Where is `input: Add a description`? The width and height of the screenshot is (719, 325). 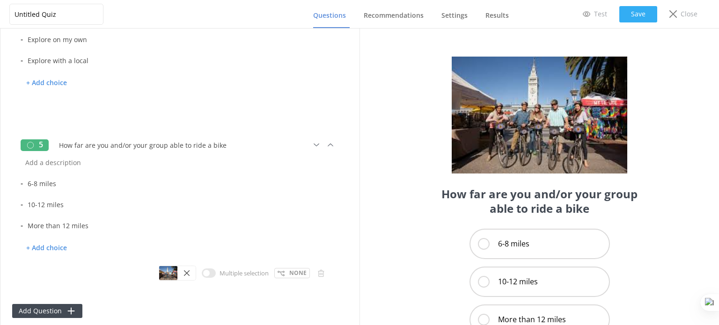
input: Add a description is located at coordinates (180, 162).